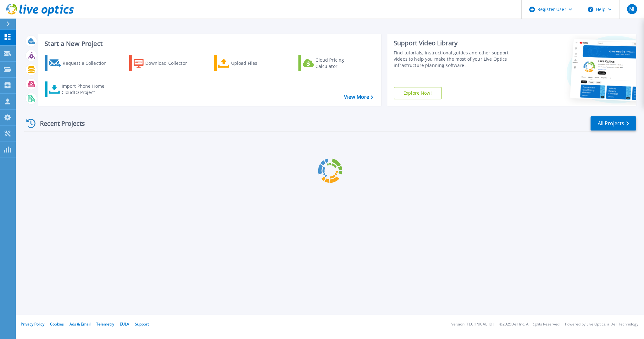 The image size is (644, 339). I want to click on a: Ads & Email, so click(79, 323).